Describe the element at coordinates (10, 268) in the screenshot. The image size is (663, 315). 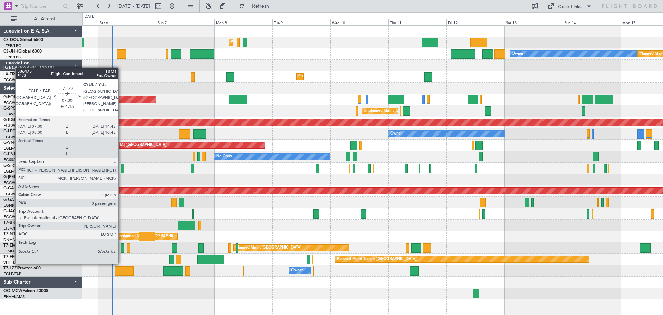
I see `span: T7-LZZI` at that location.